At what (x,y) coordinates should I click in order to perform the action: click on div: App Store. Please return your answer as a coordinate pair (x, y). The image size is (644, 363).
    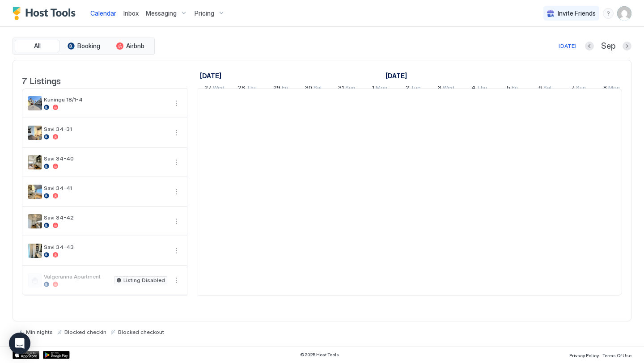
    Looking at the image, I should click on (26, 355).